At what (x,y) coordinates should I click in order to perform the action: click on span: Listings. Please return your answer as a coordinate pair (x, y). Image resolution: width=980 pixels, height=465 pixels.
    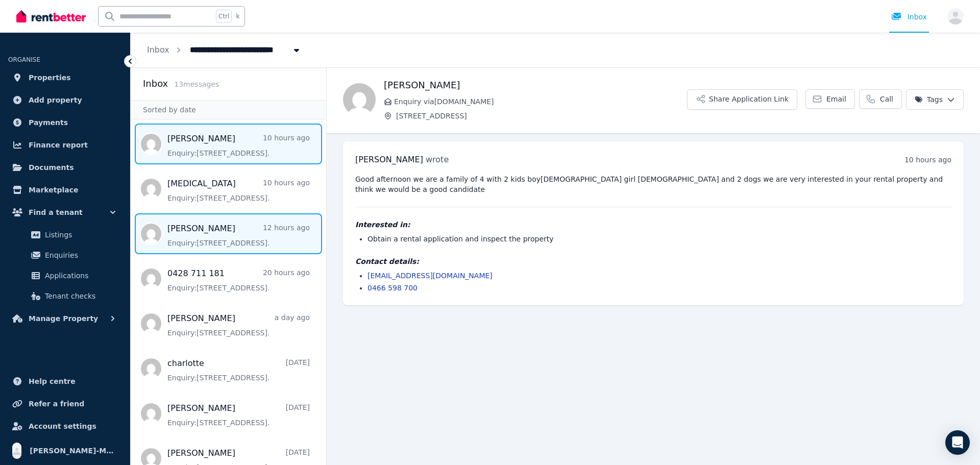
    Looking at the image, I should click on (79, 235).